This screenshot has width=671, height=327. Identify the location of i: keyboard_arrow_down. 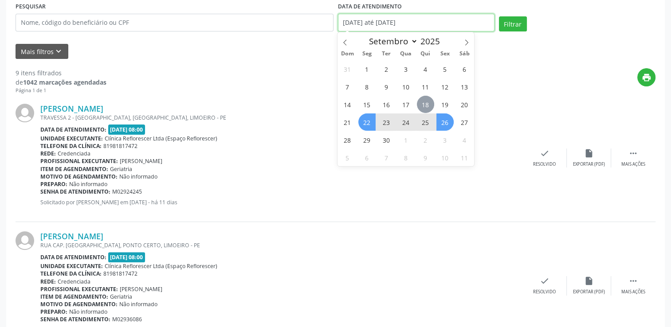
(59, 51).